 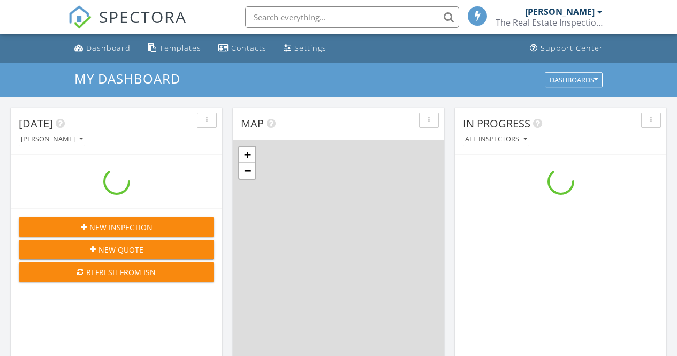 What do you see at coordinates (108, 48) in the screenshot?
I see `div: Dashboard` at bounding box center [108, 48].